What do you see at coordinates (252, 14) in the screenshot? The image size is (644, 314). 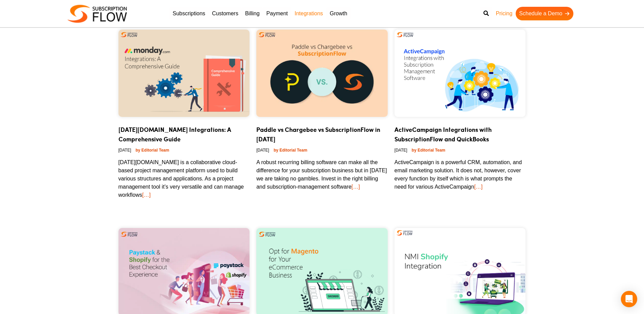 I see `a: Billing` at bounding box center [252, 14].